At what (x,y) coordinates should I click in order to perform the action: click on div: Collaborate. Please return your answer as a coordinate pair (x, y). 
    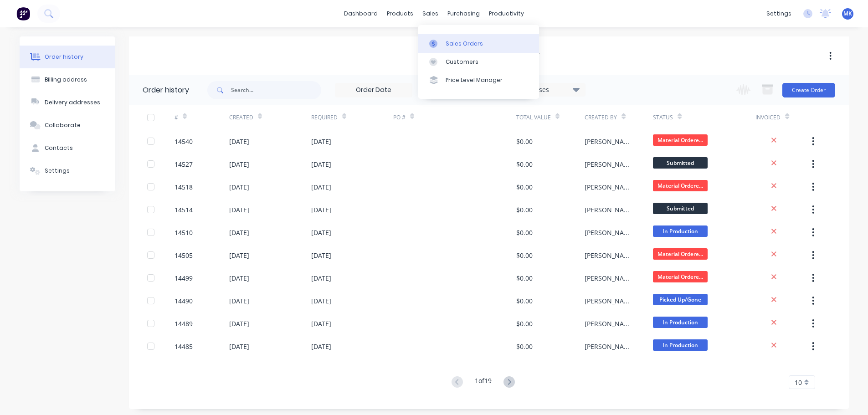
    Looking at the image, I should click on (62, 125).